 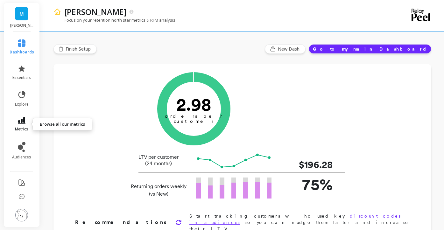 What do you see at coordinates (22, 157) in the screenshot?
I see `span: audiences` at bounding box center [22, 157].